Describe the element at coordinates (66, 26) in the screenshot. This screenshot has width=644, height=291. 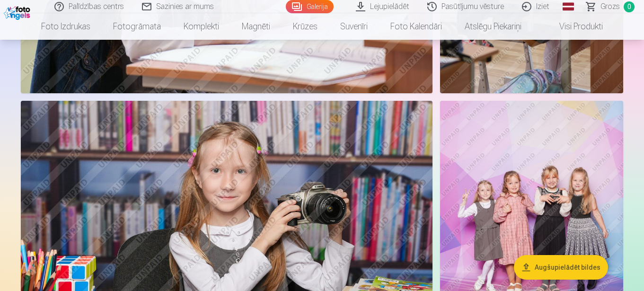
I see `a: Foto izdrukas` at that location.